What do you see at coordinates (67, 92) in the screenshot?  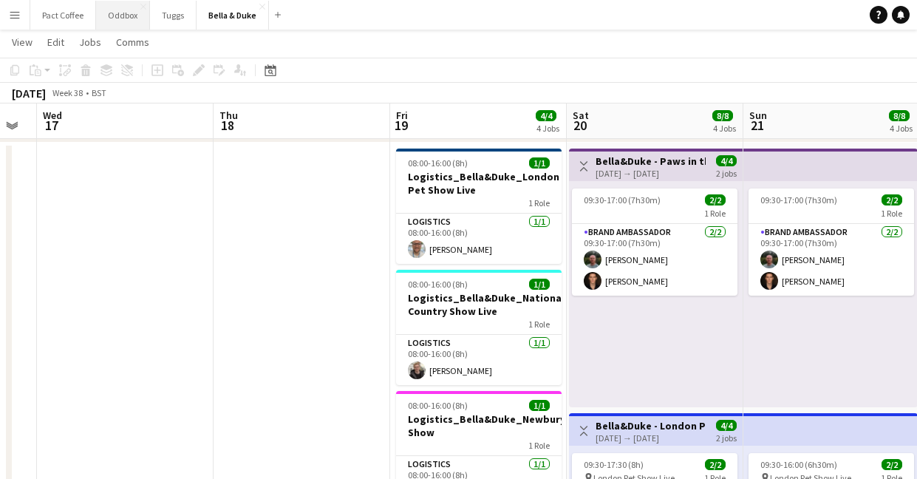 I see `span: Week 38` at bounding box center [67, 92].